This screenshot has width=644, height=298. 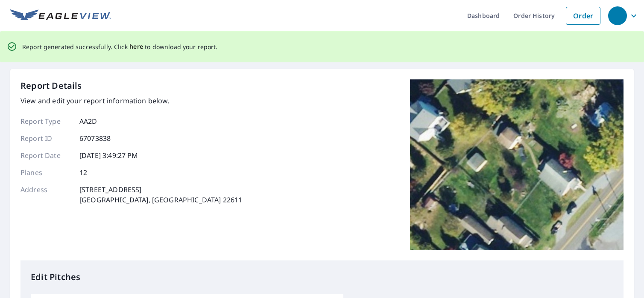 I want to click on p: Planes, so click(x=46, y=173).